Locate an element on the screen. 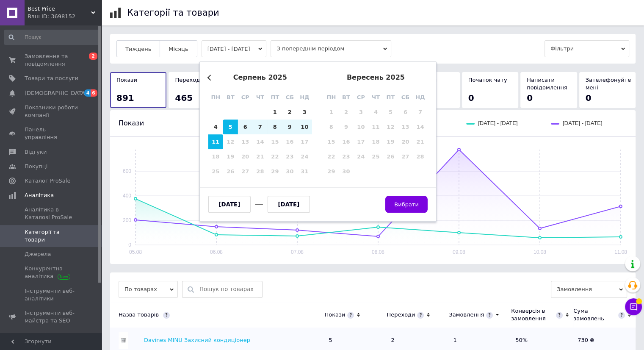 The width and height of the screenshot is (644, 350). div: Not available п’ятниця, 29-е серпня 2025 р. is located at coordinates (275, 171).